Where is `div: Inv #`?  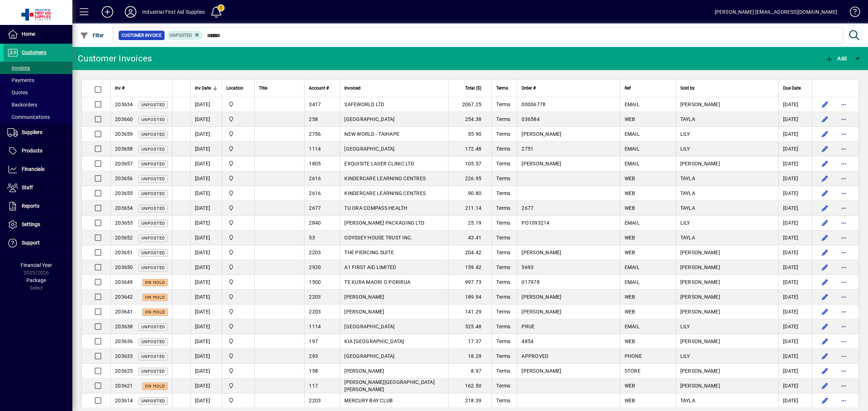
div: Inv # is located at coordinates (141, 88).